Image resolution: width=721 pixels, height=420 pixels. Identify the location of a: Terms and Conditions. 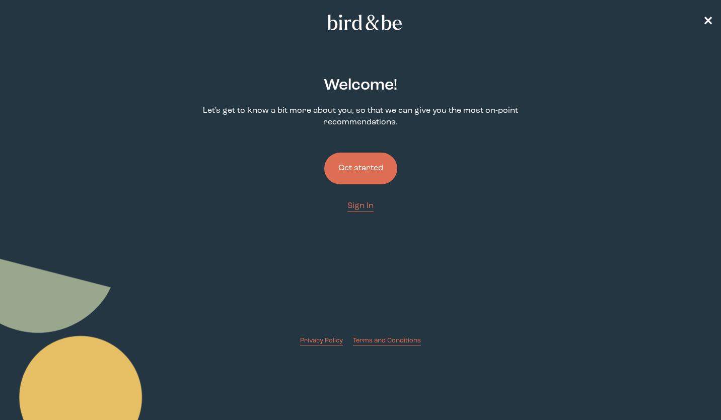
(387, 341).